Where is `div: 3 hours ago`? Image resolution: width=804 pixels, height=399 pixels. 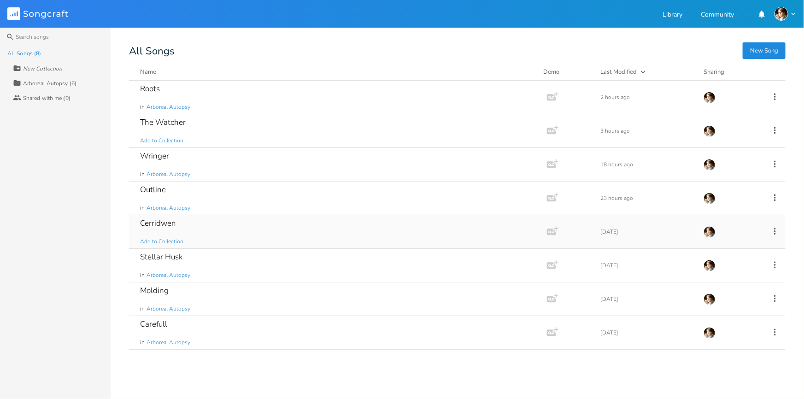
div: 3 hours ago is located at coordinates (646, 131).